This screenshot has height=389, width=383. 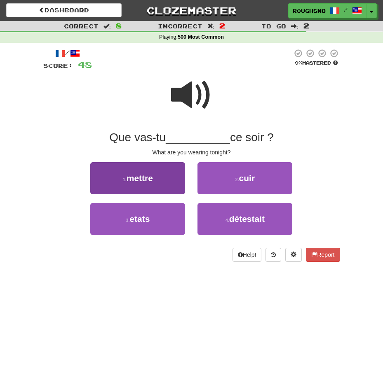 I want to click on button: 2.cuir, so click(x=245, y=178).